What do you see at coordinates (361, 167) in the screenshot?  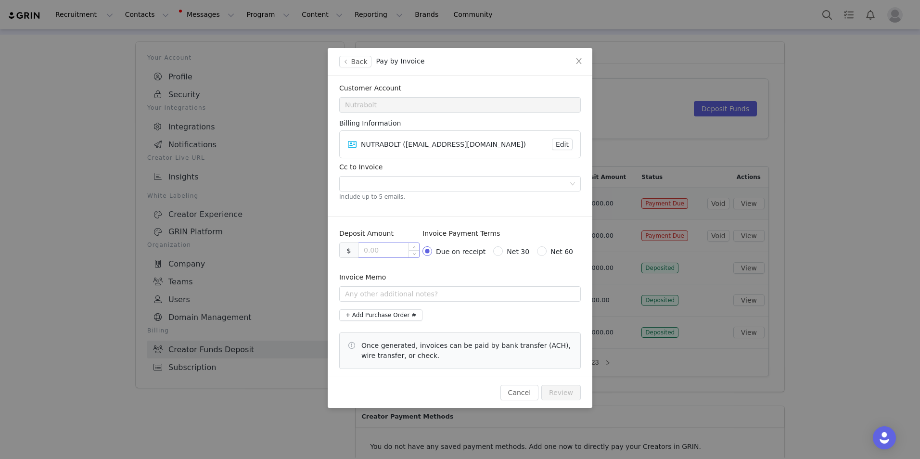 I see `label: Cc to Invoice` at bounding box center [361, 167].